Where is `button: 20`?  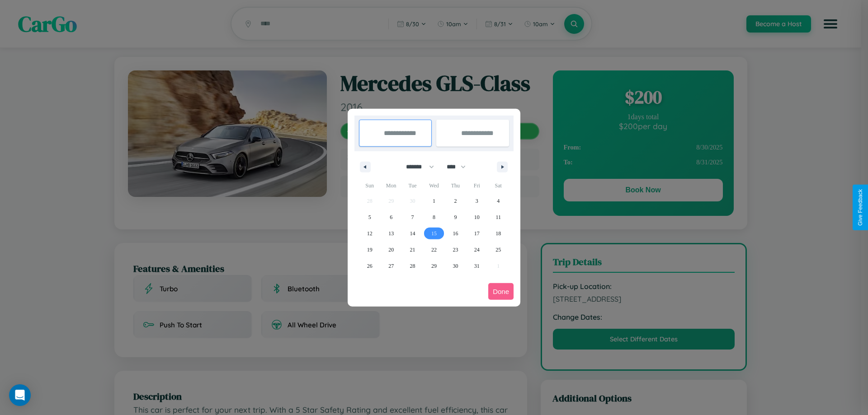
button: 20 is located at coordinates (390, 250).